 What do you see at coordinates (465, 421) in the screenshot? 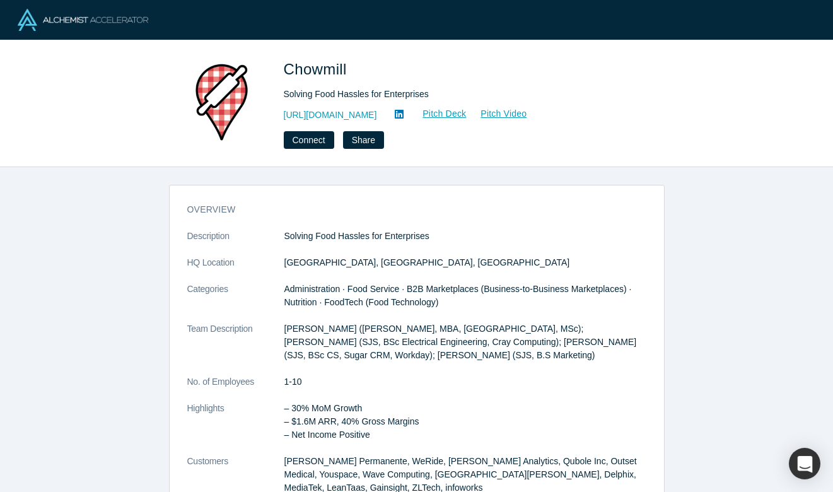
I see `p: – 30% MoM Growth – $1.6M ARR, 40% Gross Margins – Net Income Positive` at bounding box center [465, 421].